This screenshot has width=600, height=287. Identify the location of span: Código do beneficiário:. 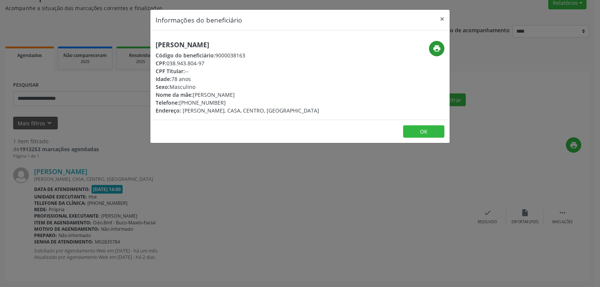
(185, 55).